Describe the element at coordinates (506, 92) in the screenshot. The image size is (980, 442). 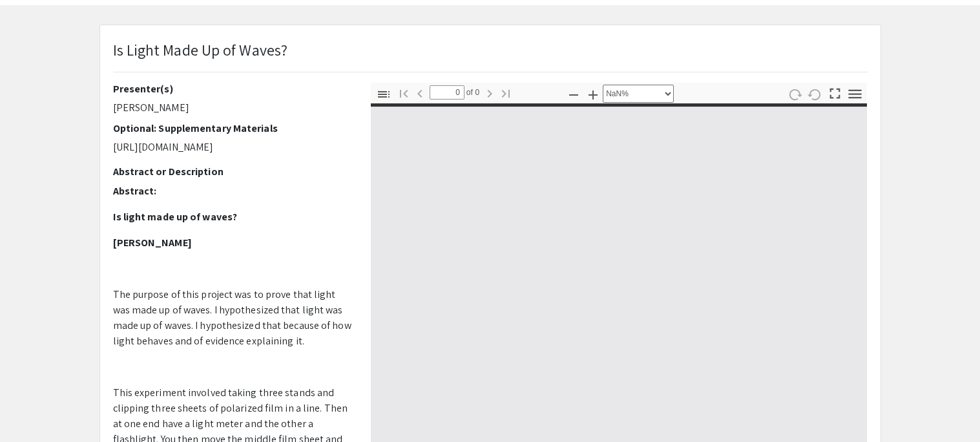
I see `button: Go to Last Page` at that location.